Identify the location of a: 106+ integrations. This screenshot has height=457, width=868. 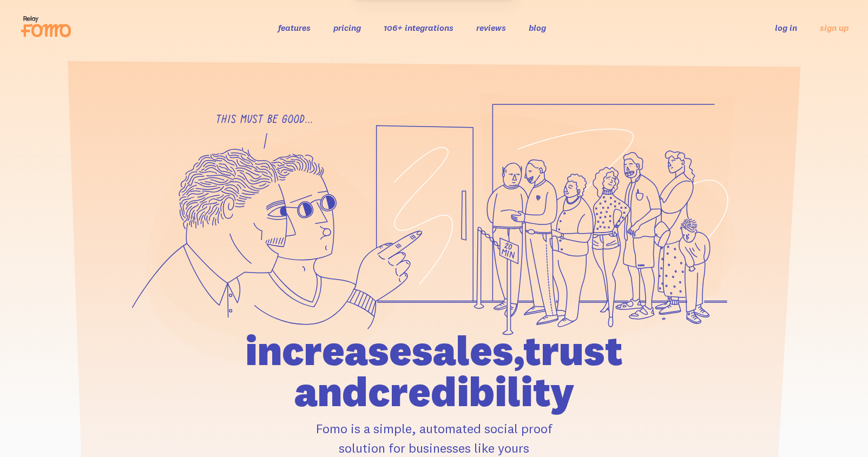
(418, 28).